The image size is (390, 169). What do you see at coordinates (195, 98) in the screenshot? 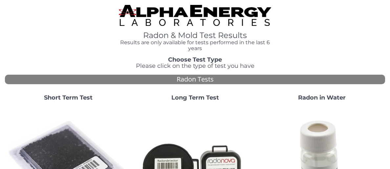
I see `strong: Long Term Test` at bounding box center [195, 98].